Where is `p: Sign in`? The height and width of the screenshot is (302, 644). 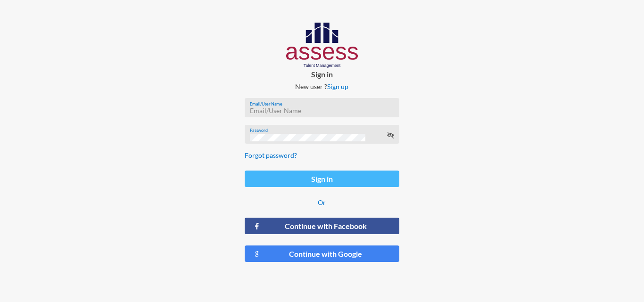
p: Sign in is located at coordinates (322, 74).